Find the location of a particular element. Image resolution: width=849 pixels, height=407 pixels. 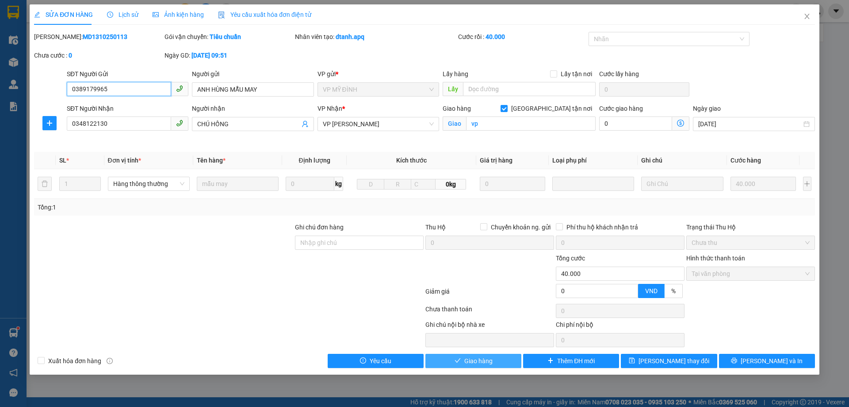

span: clock-circle is located at coordinates (110, 15).